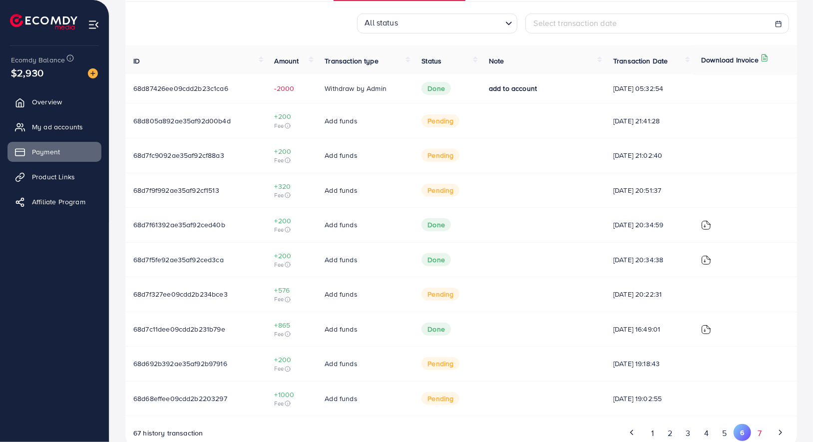  What do you see at coordinates (180, 294) in the screenshot?
I see `span: 68d7f327ee09cdd2b234bce3` at bounding box center [180, 294].